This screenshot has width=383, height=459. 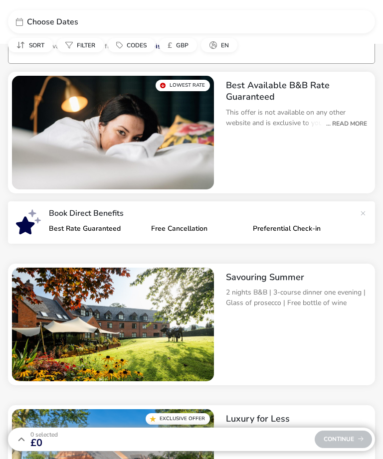 I want to click on p: 2 nights B&B | 3-course dinner one evening | Glass of prosecco | Free bottle of wine, so click(x=296, y=297).